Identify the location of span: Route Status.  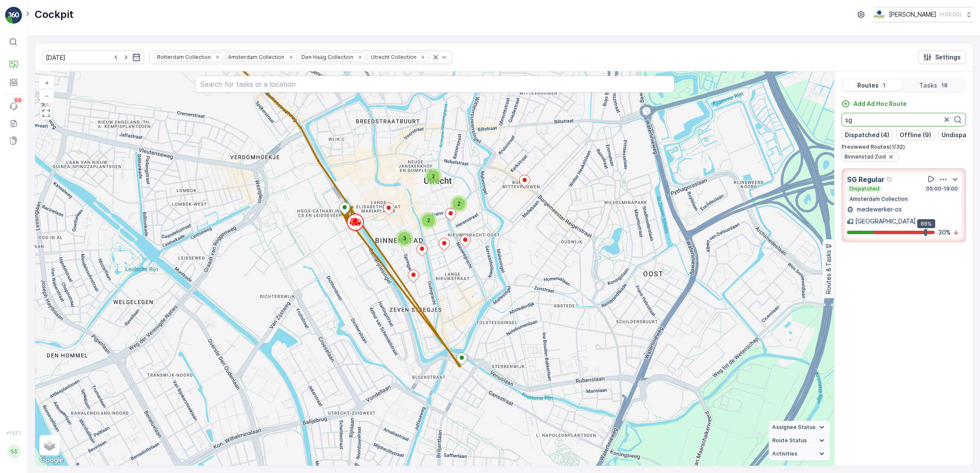
(789, 441).